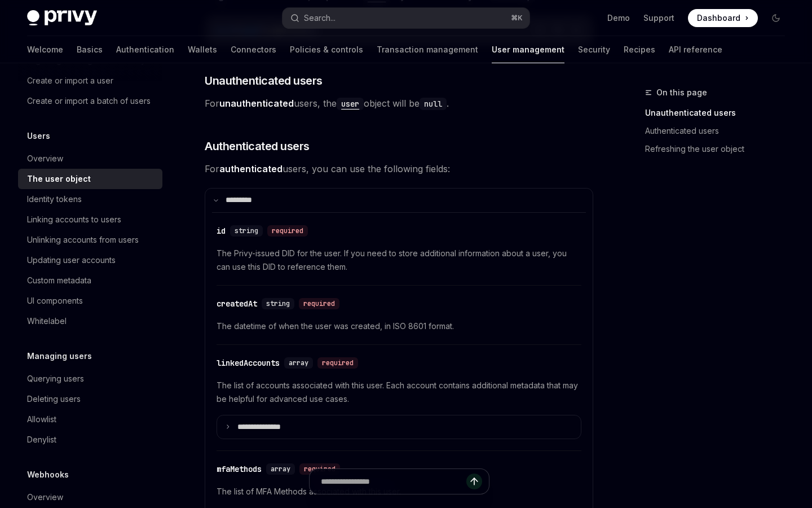  I want to click on button: Send message, so click(474, 481).